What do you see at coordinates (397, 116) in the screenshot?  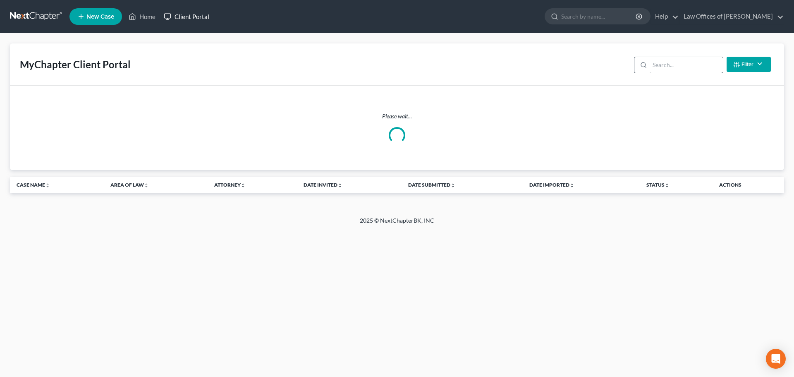 I see `p: Please wait...` at bounding box center [397, 116].